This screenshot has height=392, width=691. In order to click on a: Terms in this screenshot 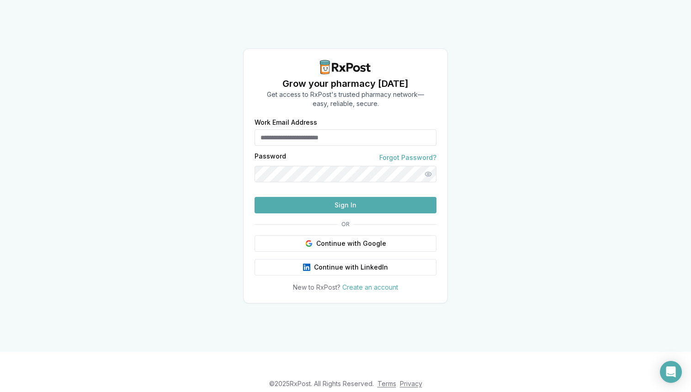, I will do `click(387, 383)`.